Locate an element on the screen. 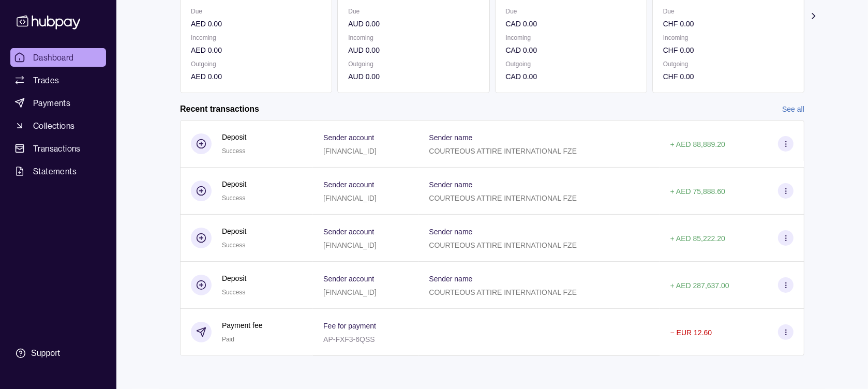  span: Statements is located at coordinates (55, 171).